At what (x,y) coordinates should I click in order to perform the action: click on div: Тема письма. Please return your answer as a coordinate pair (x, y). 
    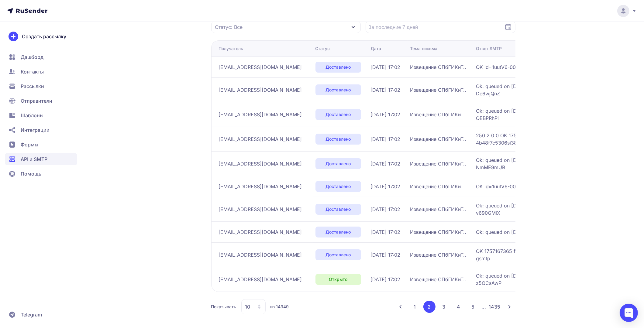
    Looking at the image, I should click on (423, 49).